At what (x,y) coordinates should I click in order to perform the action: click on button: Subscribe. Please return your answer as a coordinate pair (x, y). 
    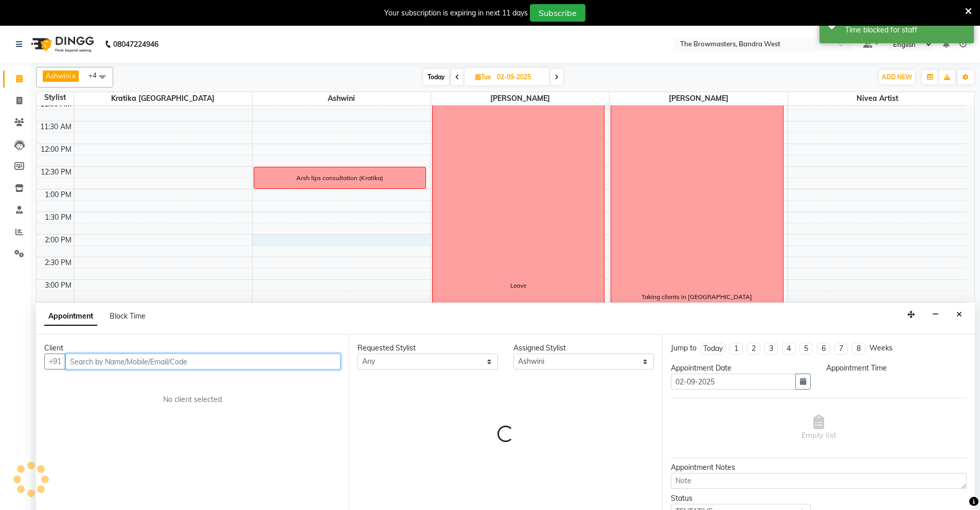
    Looking at the image, I should click on (557, 13).